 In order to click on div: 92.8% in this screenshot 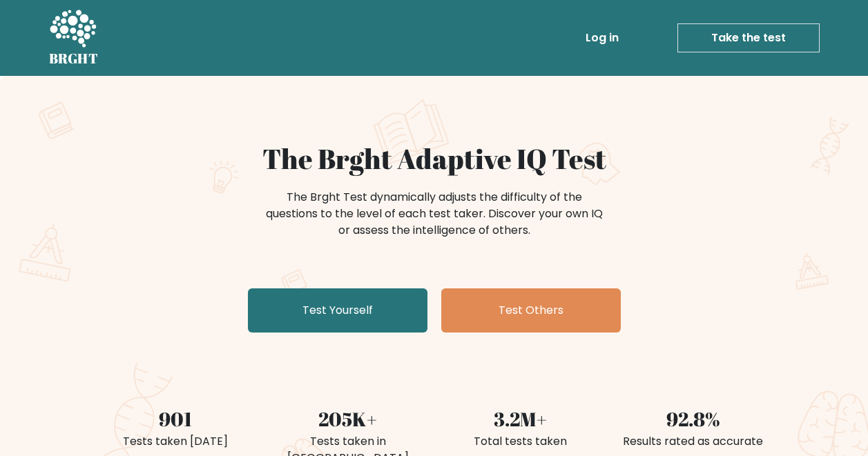, I will do `click(693, 419)`.